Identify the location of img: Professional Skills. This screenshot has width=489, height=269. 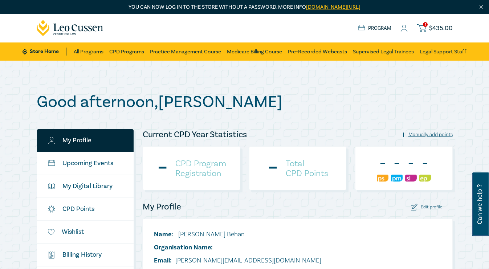
(383, 178).